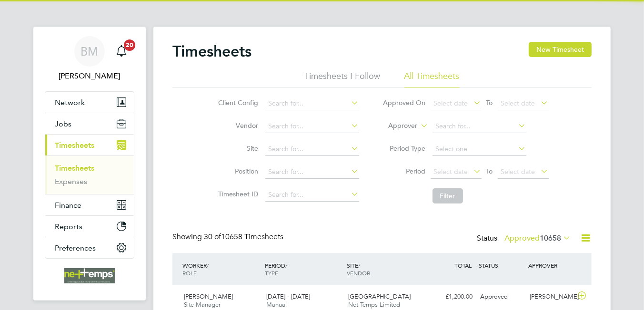  Describe the element at coordinates (237, 102) in the screenshot. I see `label: Client Config` at that location.